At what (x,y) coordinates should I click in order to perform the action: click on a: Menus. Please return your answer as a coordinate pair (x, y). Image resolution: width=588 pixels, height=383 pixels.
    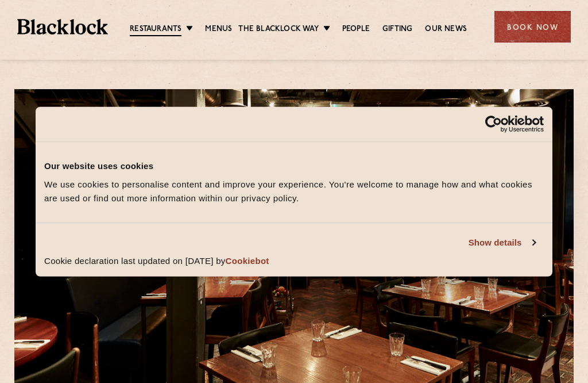
    Looking at the image, I should click on (218, 30).